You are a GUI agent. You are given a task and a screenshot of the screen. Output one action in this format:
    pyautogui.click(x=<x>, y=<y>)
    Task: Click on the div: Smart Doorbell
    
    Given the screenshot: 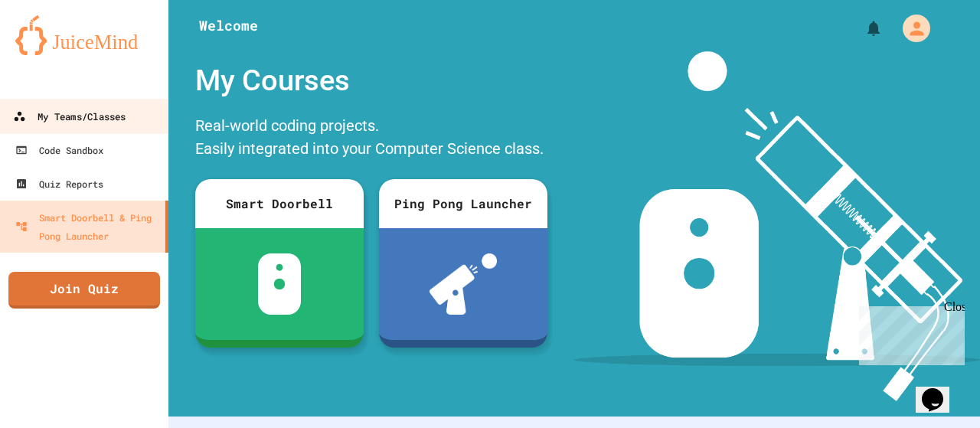 What is the action you would take?
    pyautogui.click(x=280, y=204)
    